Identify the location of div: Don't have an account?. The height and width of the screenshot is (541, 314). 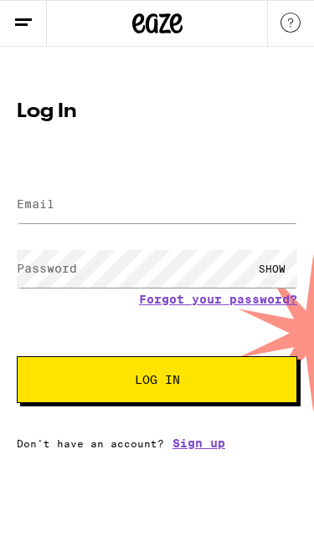
(156, 443).